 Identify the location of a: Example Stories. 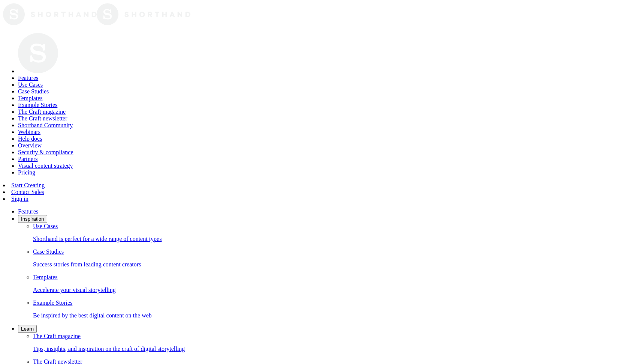
(38, 105).